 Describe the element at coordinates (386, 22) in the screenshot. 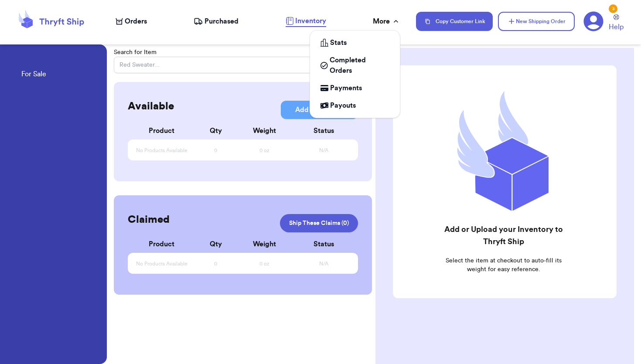

I see `div: More` at that location.